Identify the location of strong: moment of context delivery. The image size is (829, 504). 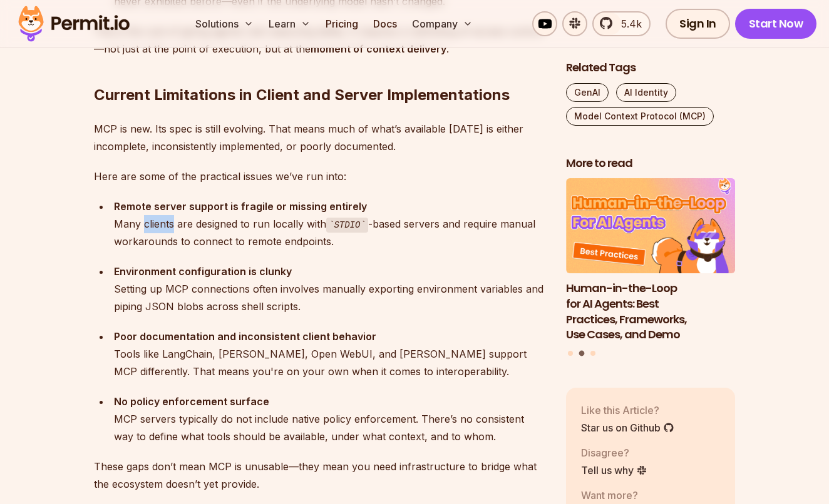
(378, 49).